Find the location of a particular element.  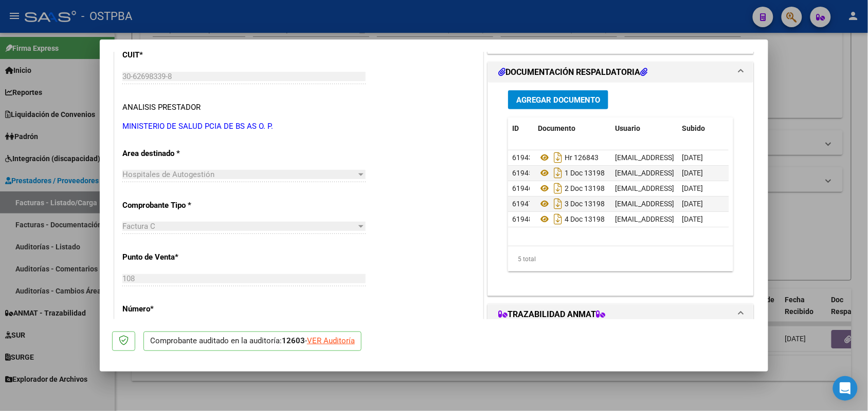

mat-expansion-panel-header: TRAZABILIDAD ANMAT is located at coordinates (621, 315).